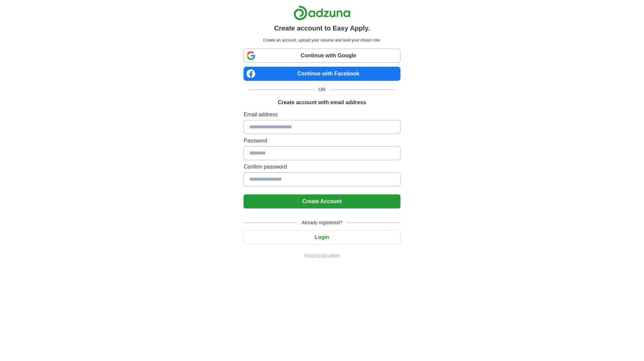  Describe the element at coordinates (322, 56) in the screenshot. I see `a: Continue with Google` at that location.